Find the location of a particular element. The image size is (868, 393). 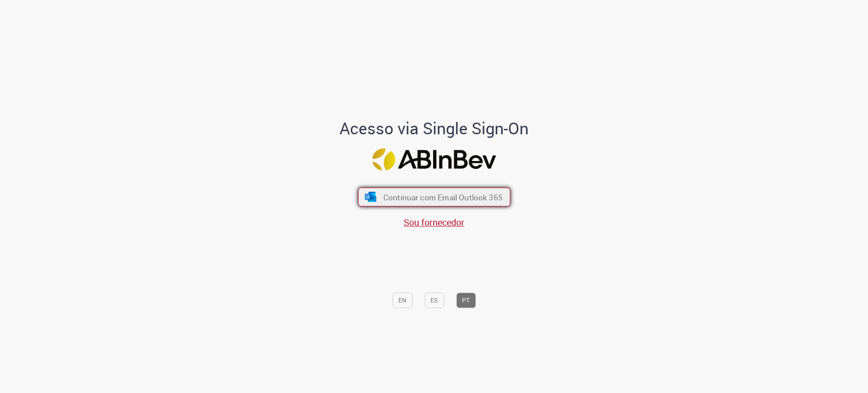

button: ES is located at coordinates (434, 300).